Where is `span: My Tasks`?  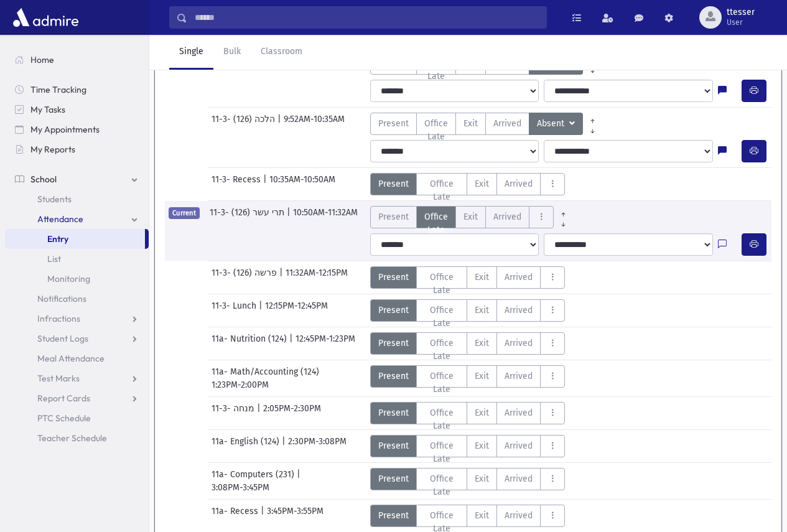
span: My Tasks is located at coordinates (48, 109).